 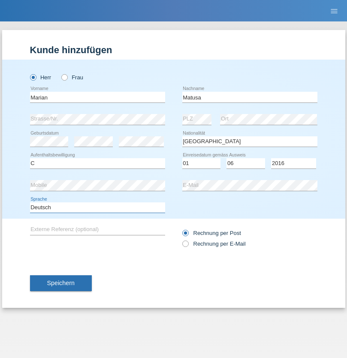 What do you see at coordinates (211, 233) in the screenshot?
I see `label: Rechnung per Post` at bounding box center [211, 233].